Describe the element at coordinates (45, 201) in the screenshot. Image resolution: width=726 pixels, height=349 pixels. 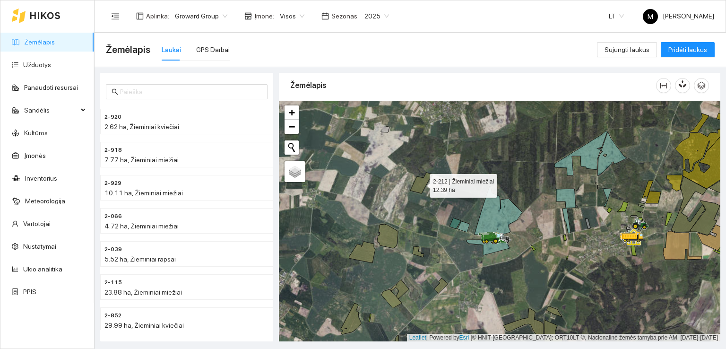
I see `a: Meteorologija` at that location.